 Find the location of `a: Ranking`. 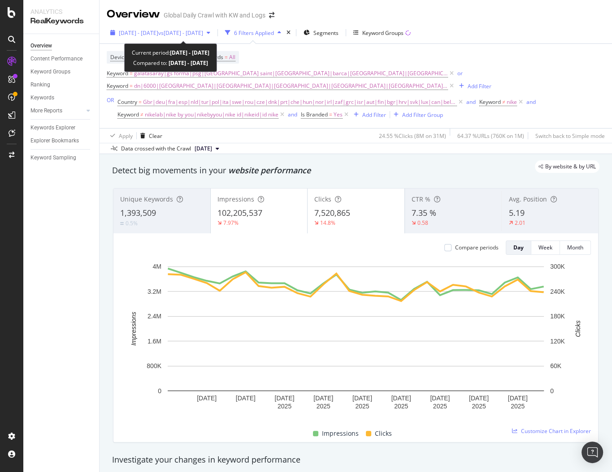

a: Ranking is located at coordinates (61, 85).